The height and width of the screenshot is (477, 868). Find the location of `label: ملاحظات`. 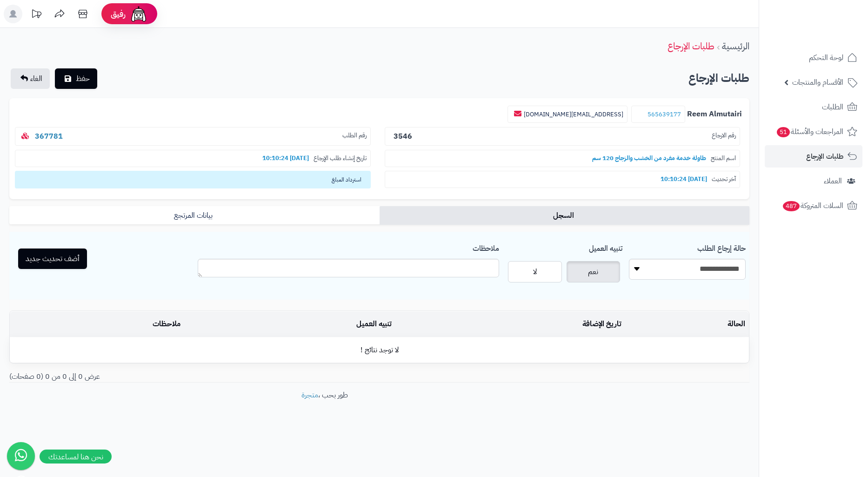

label: ملاحظات is located at coordinates (486, 247).